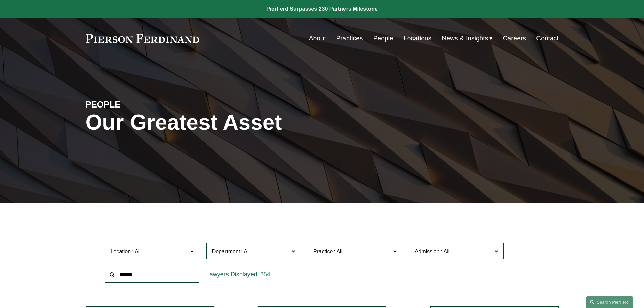  Describe the element at coordinates (243, 122) in the screenshot. I see `h1: Our Greatest Asset` at that location.